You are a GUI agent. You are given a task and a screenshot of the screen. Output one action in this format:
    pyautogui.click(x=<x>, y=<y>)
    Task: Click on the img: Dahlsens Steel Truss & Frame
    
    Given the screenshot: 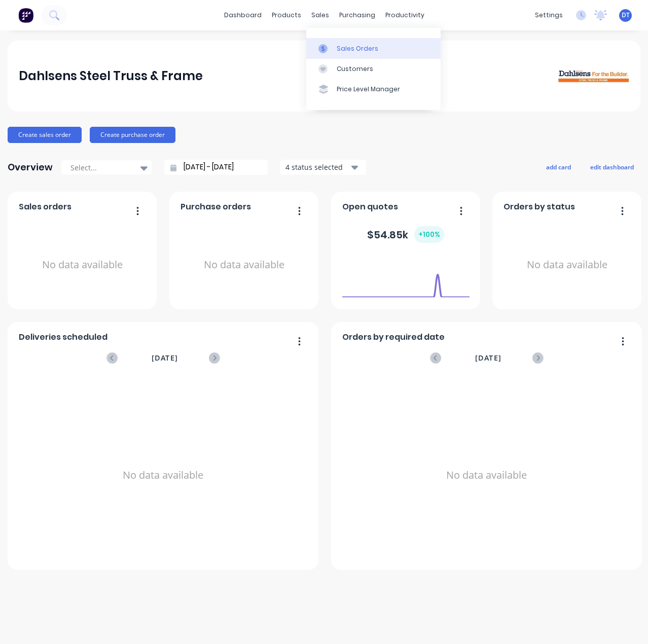 What is the action you would take?
    pyautogui.click(x=594, y=76)
    